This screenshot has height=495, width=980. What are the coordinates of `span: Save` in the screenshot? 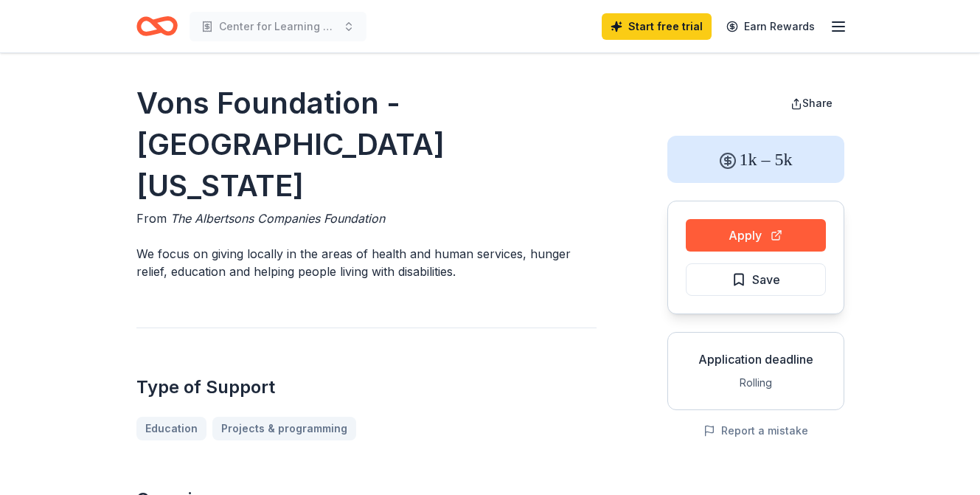 It's located at (766, 280).